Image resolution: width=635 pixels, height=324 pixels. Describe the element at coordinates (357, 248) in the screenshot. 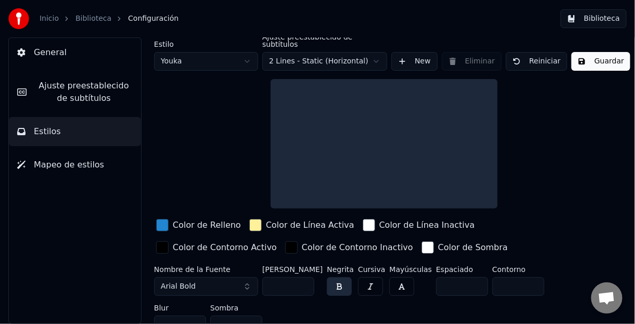

I see `div: Color de Contorno Inactivo` at that location.